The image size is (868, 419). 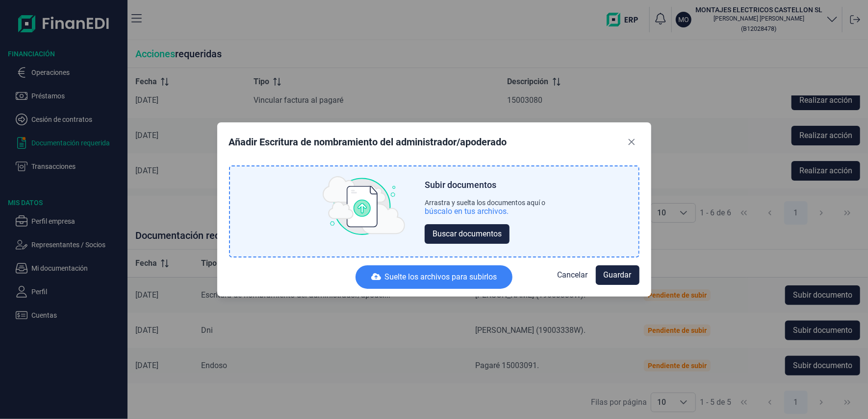 What do you see at coordinates (617, 275) in the screenshot?
I see `button: Guardar` at bounding box center [617, 275].